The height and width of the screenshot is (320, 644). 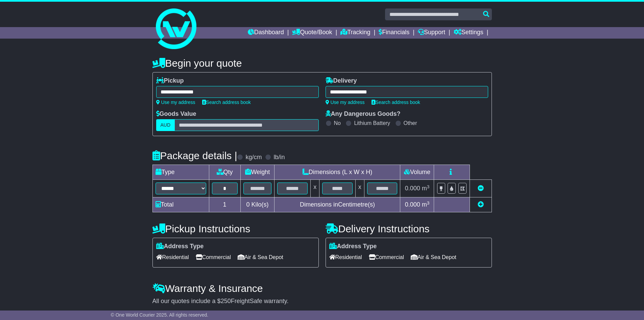 I want to click on td: 1, so click(x=224, y=205).